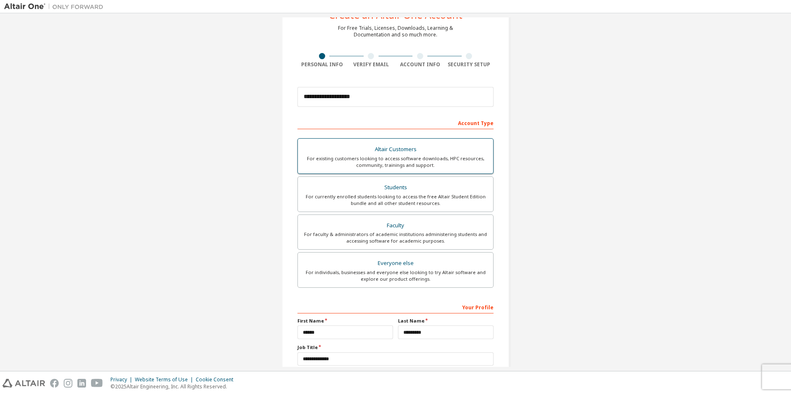 This screenshot has height=395, width=791. What do you see at coordinates (420, 65) in the screenshot?
I see `div: Account Info` at bounding box center [420, 65].